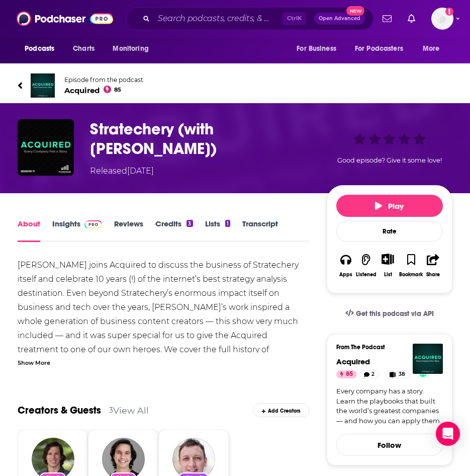  I want to click on a: Podchaser - Follow, Share and Rate Podcasts, so click(65, 19).